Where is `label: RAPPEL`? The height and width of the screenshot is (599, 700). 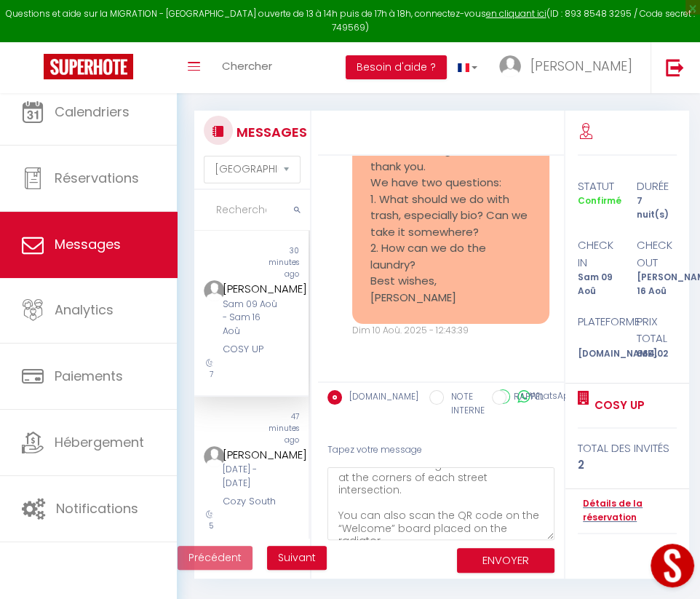 label: RAPPEL is located at coordinates (525, 398).